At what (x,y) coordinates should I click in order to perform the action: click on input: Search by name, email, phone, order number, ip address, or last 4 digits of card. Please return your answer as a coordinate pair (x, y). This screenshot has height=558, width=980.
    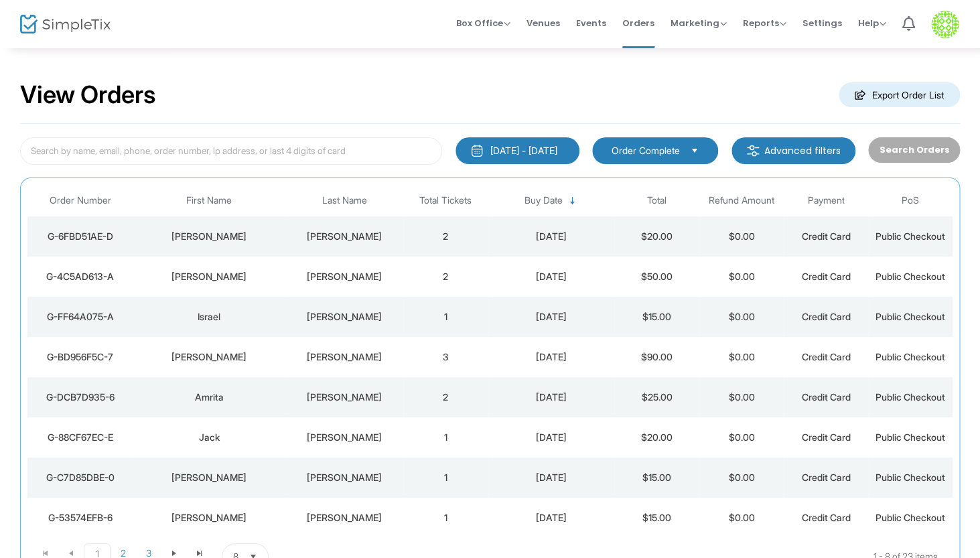
    Looking at the image, I should click on (231, 150).